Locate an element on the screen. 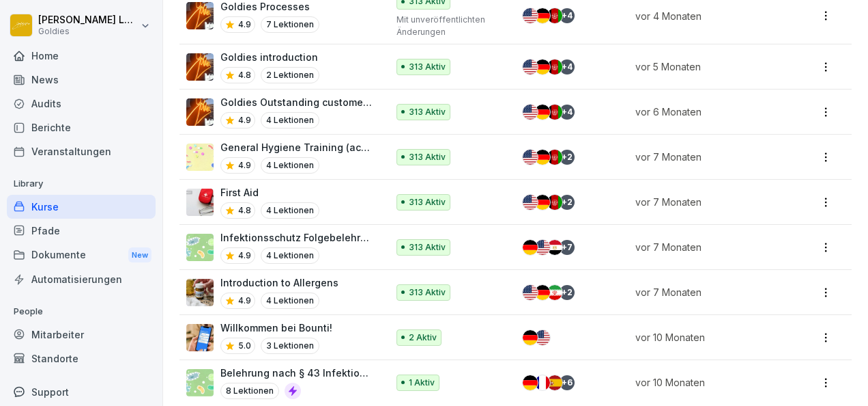 The image size is (868, 406). div: Home is located at coordinates (81, 55).